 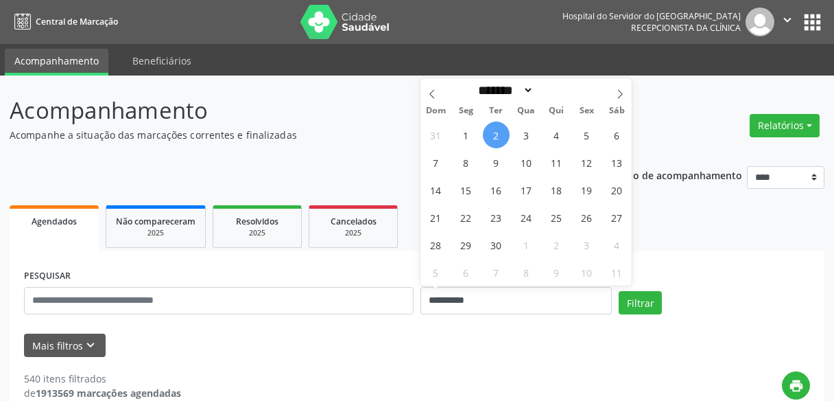 I want to click on strong: 1913569 marcações agendadas, so click(x=108, y=392).